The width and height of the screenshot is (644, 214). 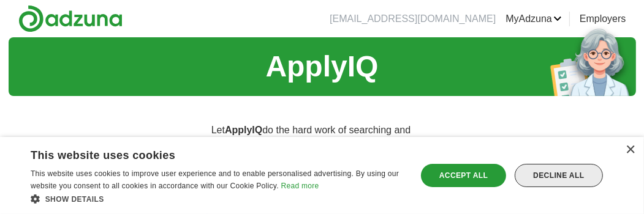 What do you see at coordinates (70, 19) in the screenshot?
I see `img: Adzuna logo` at bounding box center [70, 19].